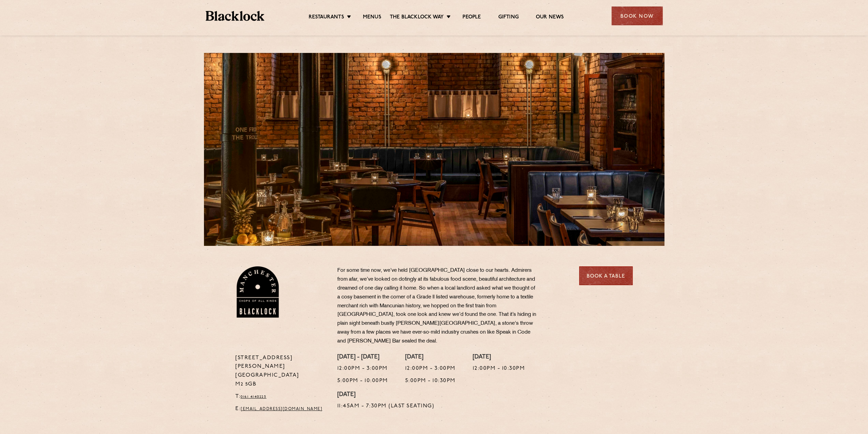 The height and width of the screenshot is (434, 868). I want to click on p: 5:00pm - 10:00pm, so click(362, 381).